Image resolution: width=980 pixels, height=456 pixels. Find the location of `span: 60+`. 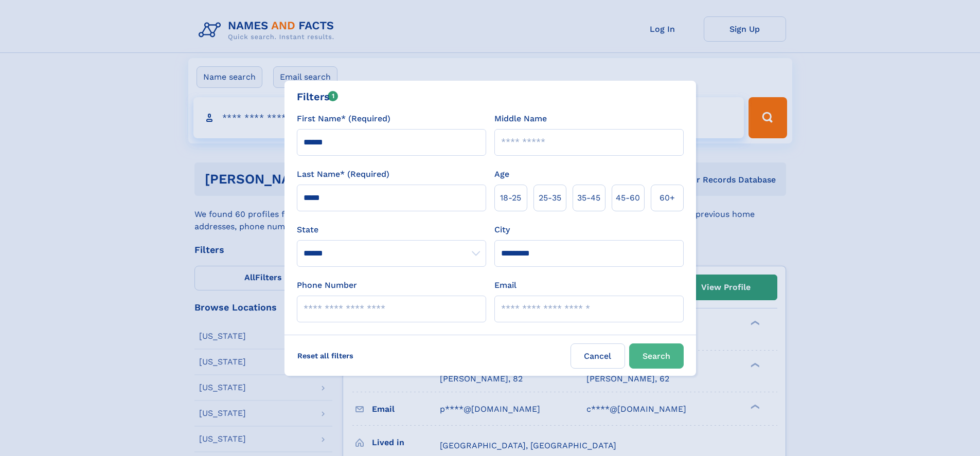

span: 60+ is located at coordinates (667, 198).